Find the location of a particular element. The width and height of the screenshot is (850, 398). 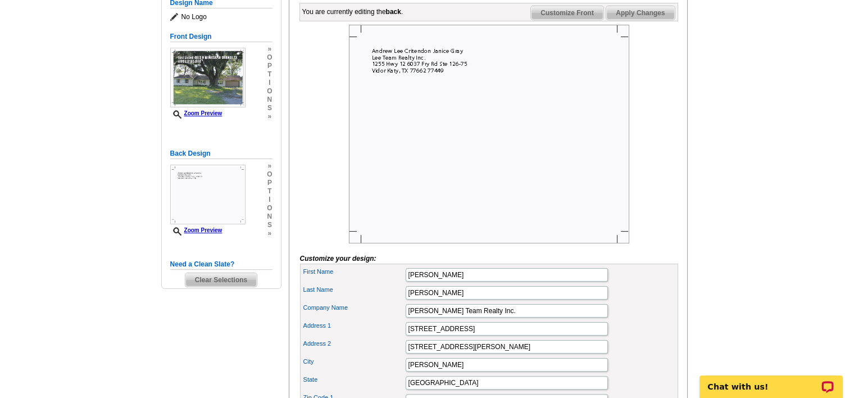

label: First Name is located at coordinates (354, 271).